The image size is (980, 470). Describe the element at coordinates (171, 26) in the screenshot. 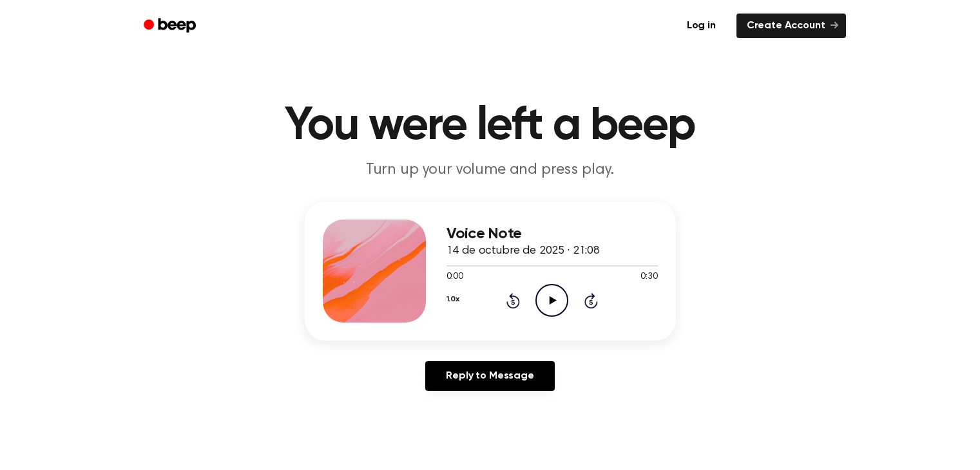

I see `a: Beep` at that location.